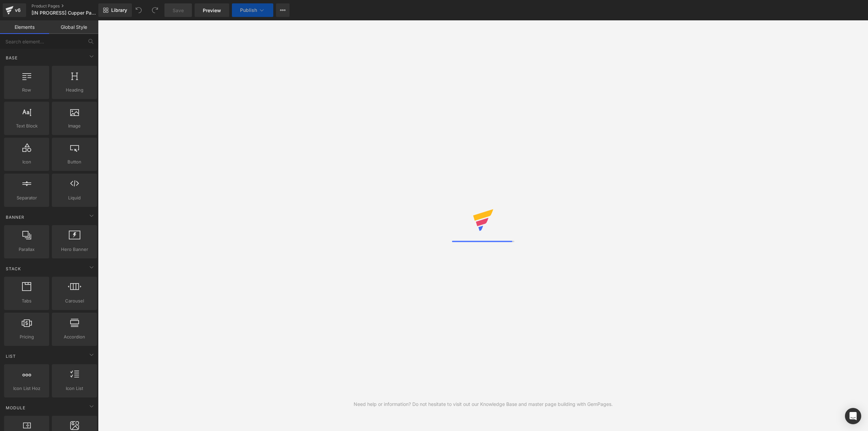  What do you see at coordinates (212, 10) in the screenshot?
I see `a: Preview` at bounding box center [212, 10].